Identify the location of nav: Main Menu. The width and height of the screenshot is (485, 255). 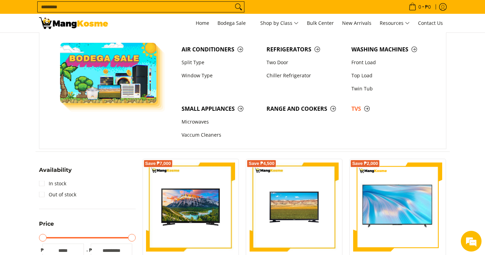
(280, 23).